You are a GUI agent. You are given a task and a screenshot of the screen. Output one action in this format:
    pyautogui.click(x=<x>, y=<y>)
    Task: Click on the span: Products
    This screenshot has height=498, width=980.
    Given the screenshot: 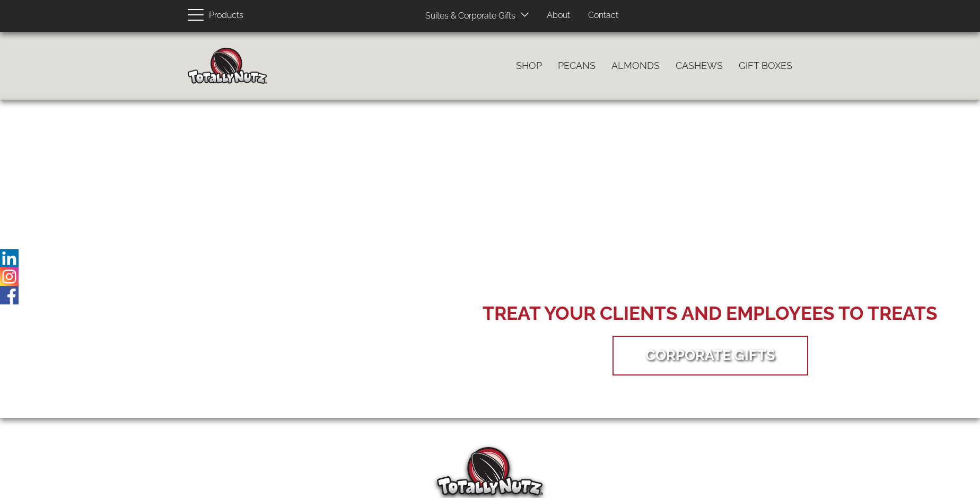 What is the action you would take?
    pyautogui.click(x=226, y=16)
    